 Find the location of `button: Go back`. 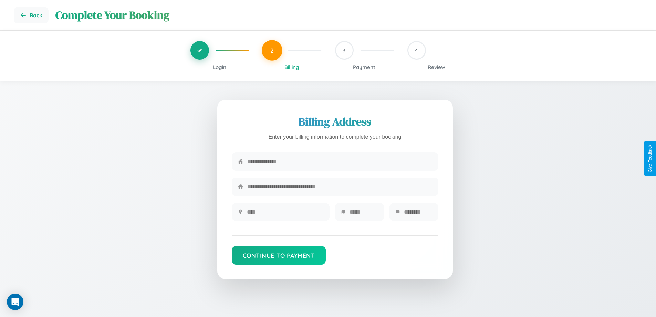

button: Go back is located at coordinates (31, 15).